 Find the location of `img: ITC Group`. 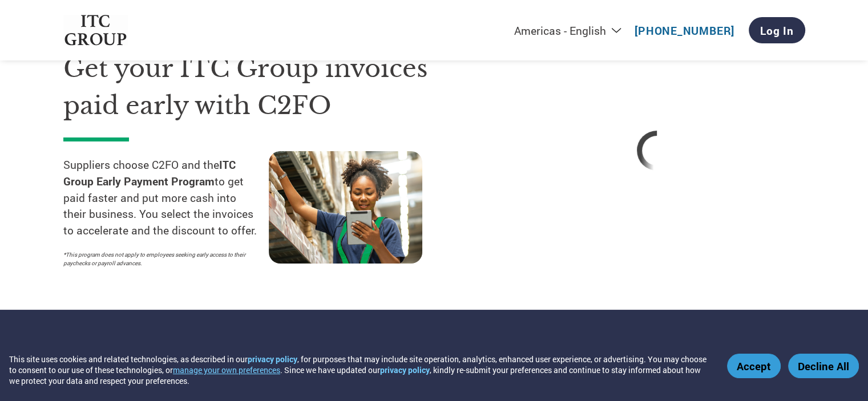

img: ITC Group is located at coordinates (96, 30).